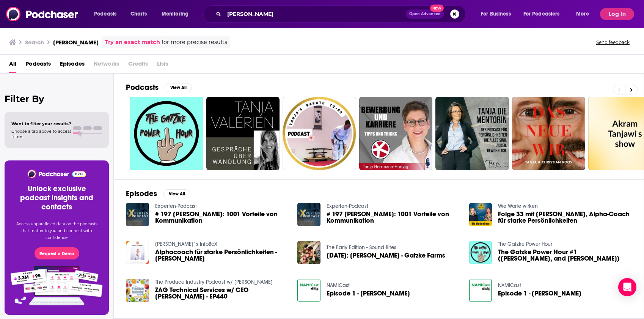  Describe the element at coordinates (518, 206) in the screenshot. I see `a: Wie Worte wirken` at that location.